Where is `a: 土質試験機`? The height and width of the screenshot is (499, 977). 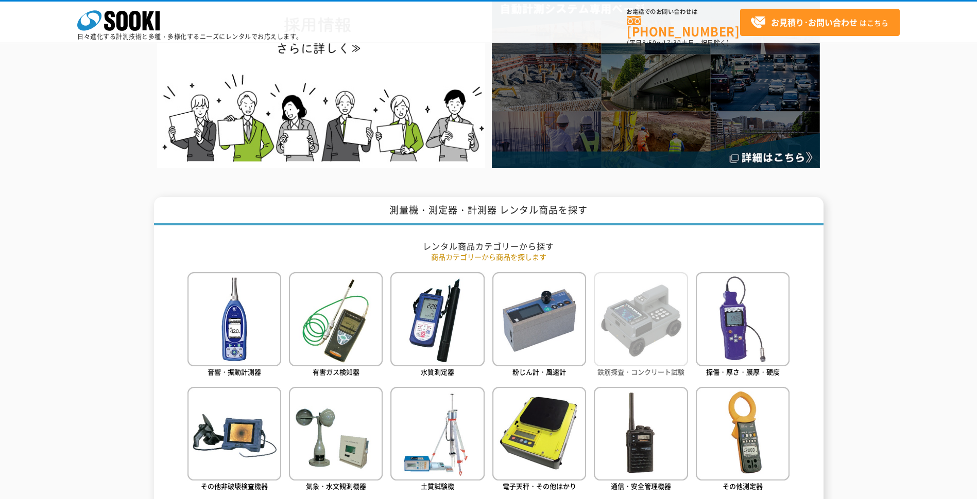
a: 土質試験機 is located at coordinates (437, 440).